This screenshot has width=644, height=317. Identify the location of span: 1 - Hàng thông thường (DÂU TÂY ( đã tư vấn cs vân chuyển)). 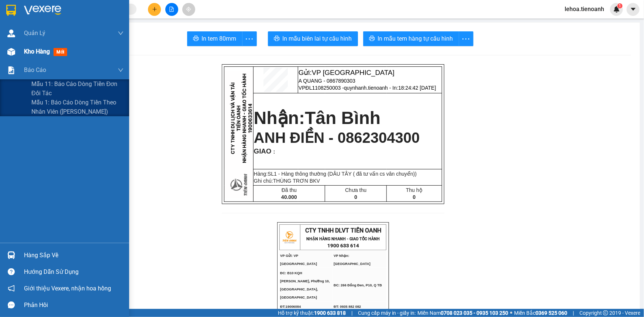
(345, 174).